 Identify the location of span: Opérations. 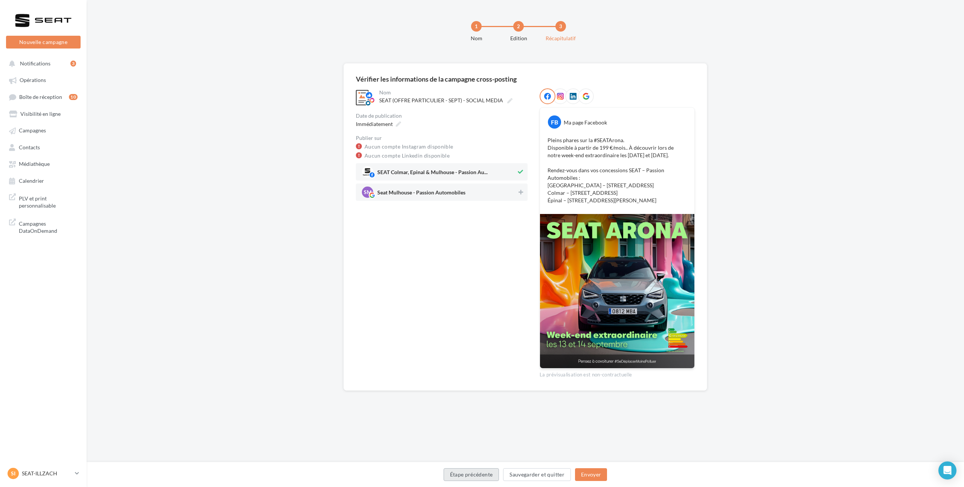
(33, 80).